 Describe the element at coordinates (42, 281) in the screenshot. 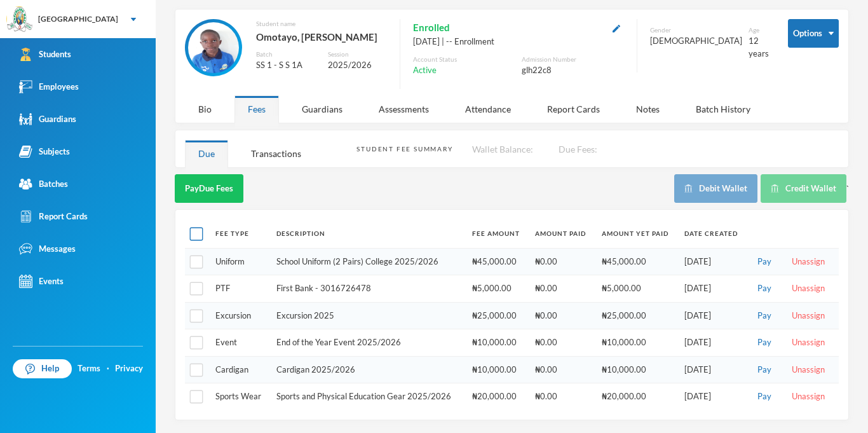

I see `div: Events` at that location.